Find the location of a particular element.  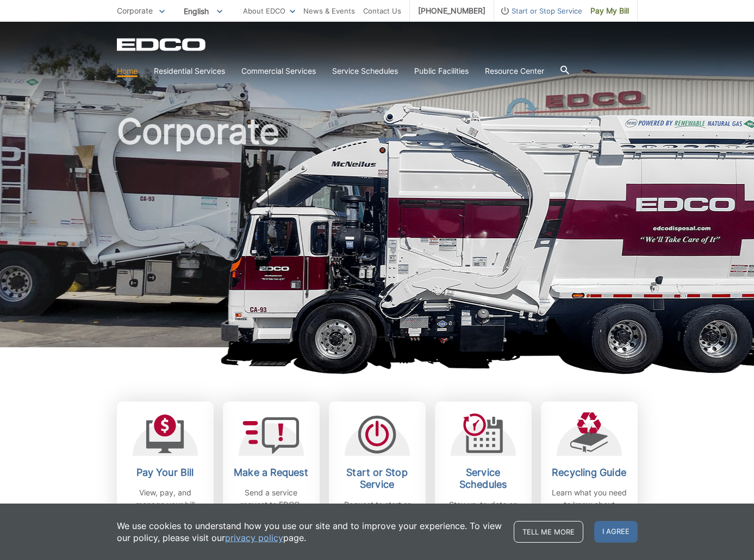

a: Commercial Services is located at coordinates (279, 71).